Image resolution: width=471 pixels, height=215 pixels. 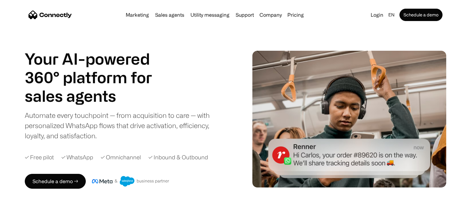 I want to click on div: ✓ Omnichannel, so click(x=121, y=157).